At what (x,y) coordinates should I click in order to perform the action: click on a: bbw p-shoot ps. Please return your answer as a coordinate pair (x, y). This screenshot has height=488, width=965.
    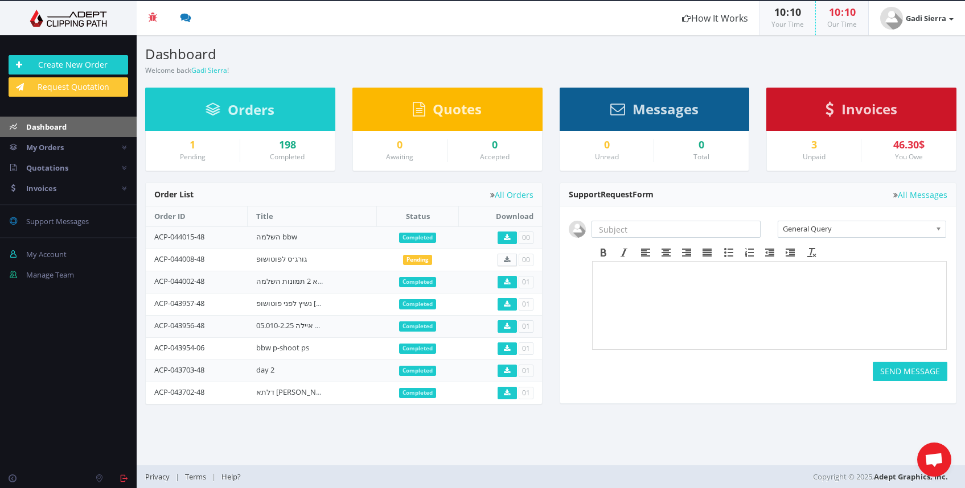
    Looking at the image, I should click on (282, 348).